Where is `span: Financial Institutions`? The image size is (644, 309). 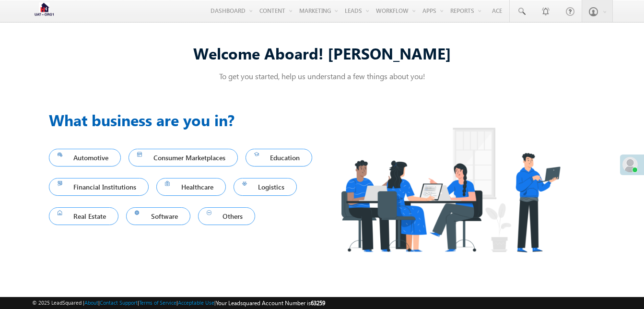 span: Financial Institutions is located at coordinates (99, 186).